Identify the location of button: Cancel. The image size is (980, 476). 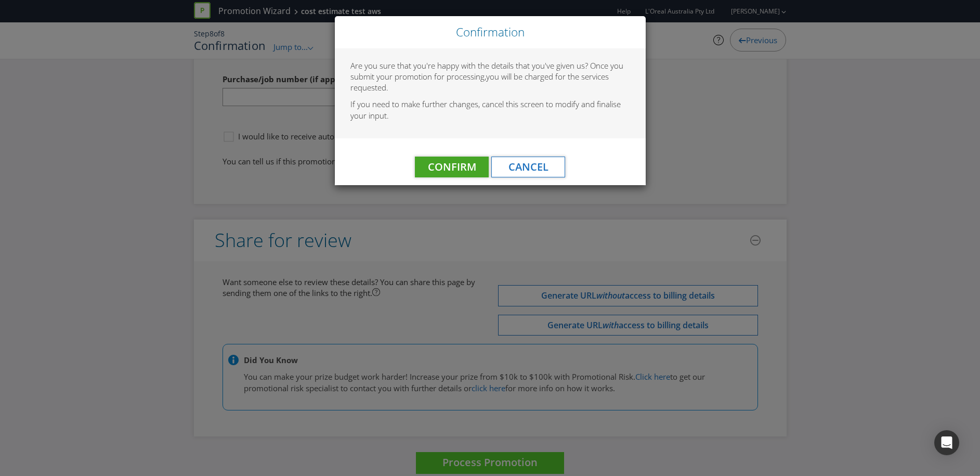
(528, 167).